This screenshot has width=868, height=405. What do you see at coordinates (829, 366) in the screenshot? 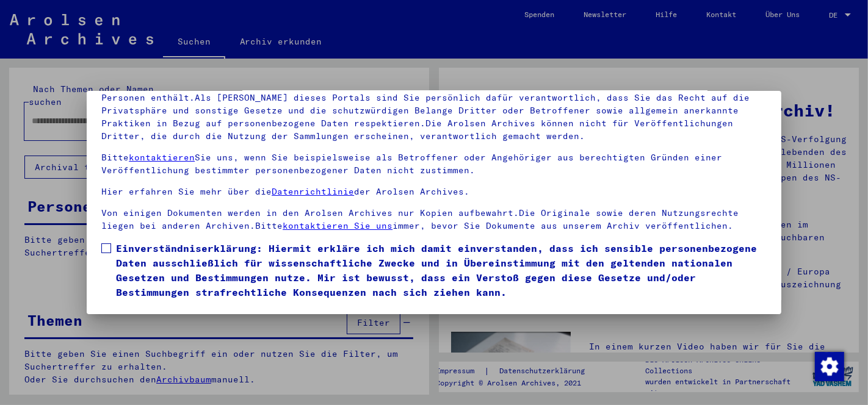
I see `div: Zustimmung ändern` at bounding box center [829, 366].